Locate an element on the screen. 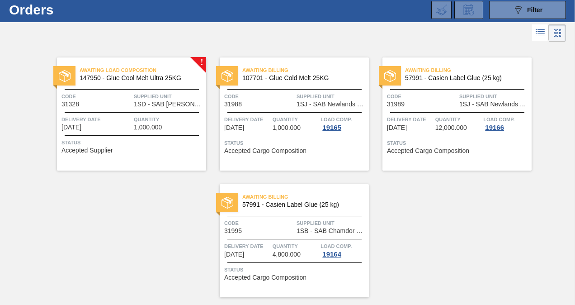  span: 31995 is located at coordinates (233, 231).